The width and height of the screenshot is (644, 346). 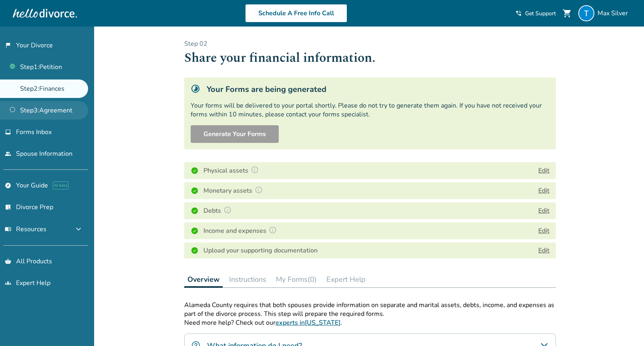 I want to click on span: Get Support, so click(x=541, y=13).